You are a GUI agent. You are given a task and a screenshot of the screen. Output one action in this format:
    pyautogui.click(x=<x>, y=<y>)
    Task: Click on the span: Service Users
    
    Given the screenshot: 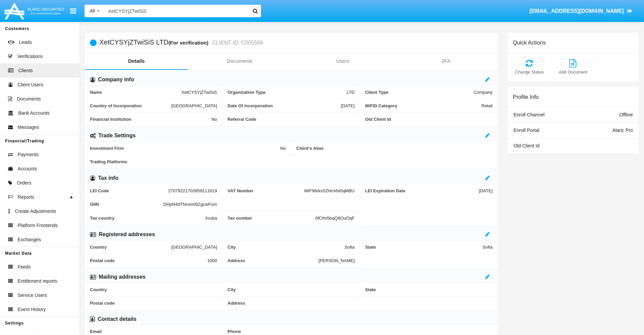 What is the action you would take?
    pyautogui.click(x=32, y=296)
    